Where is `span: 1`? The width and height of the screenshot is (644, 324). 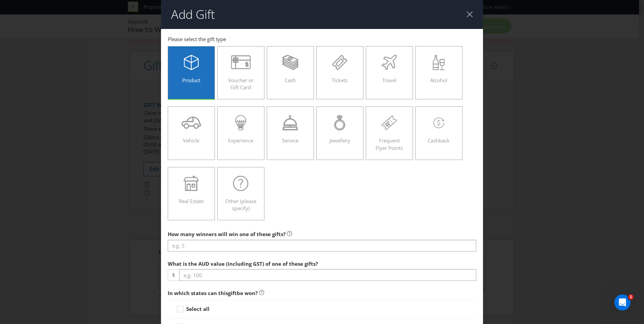 span: 1 is located at coordinates (631, 297).